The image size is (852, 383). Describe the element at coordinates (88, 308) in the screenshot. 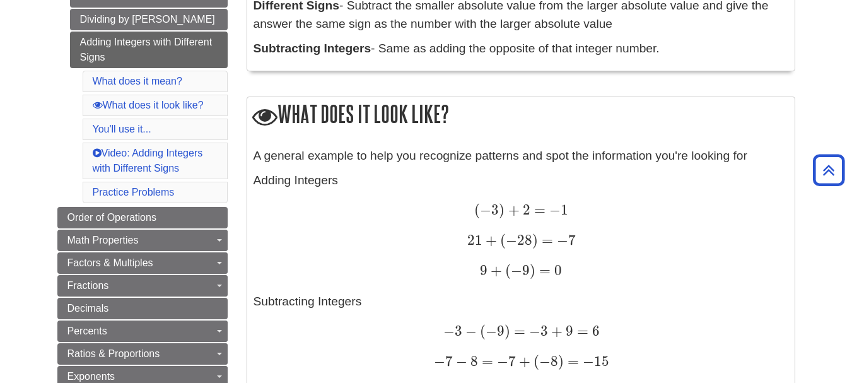

I see `span: Decimals` at that location.